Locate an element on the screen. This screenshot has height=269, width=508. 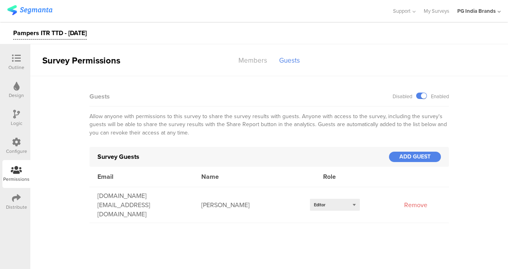
div: Members is located at coordinates (253, 60).